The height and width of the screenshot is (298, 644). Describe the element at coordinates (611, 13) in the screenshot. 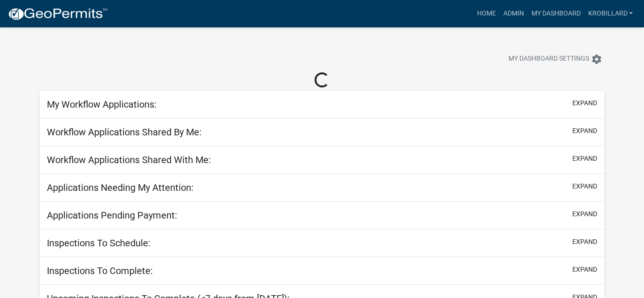

I see `a: krobillard` at that location.